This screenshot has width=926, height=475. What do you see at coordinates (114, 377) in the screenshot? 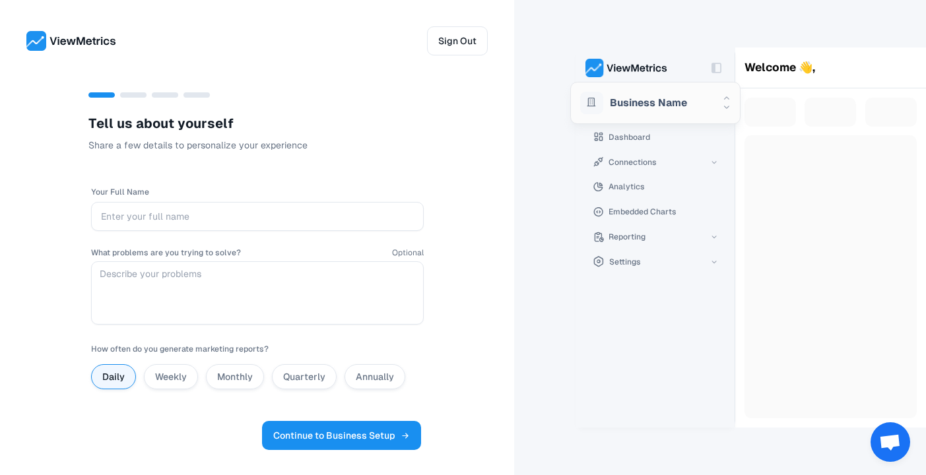
I see `label: Daily` at bounding box center [114, 377].